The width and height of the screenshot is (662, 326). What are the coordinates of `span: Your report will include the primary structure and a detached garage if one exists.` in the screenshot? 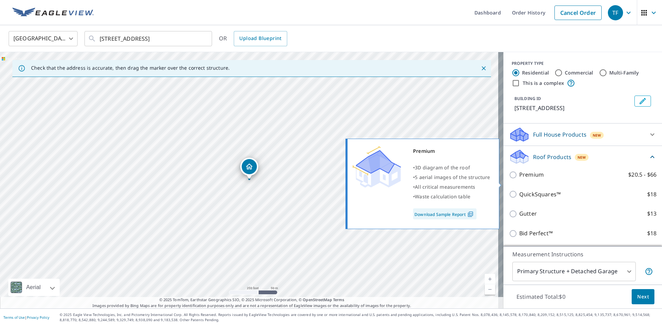 It's located at (649, 271).